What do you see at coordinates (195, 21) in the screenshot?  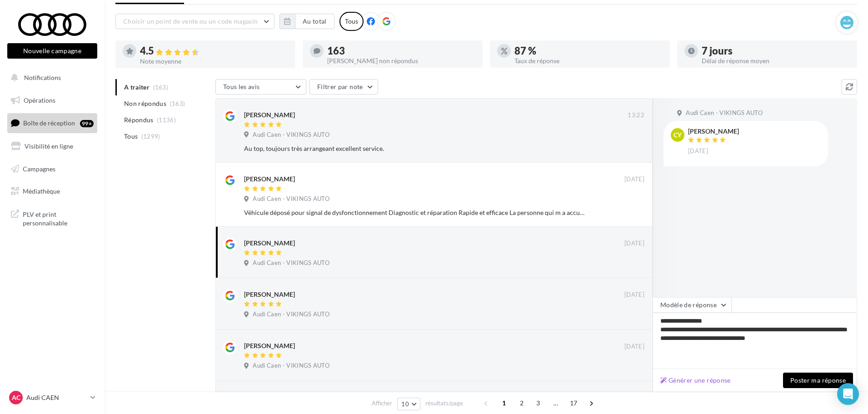 I see `button: Choisir un point de vente ou un code magasin` at bounding box center [195, 21].